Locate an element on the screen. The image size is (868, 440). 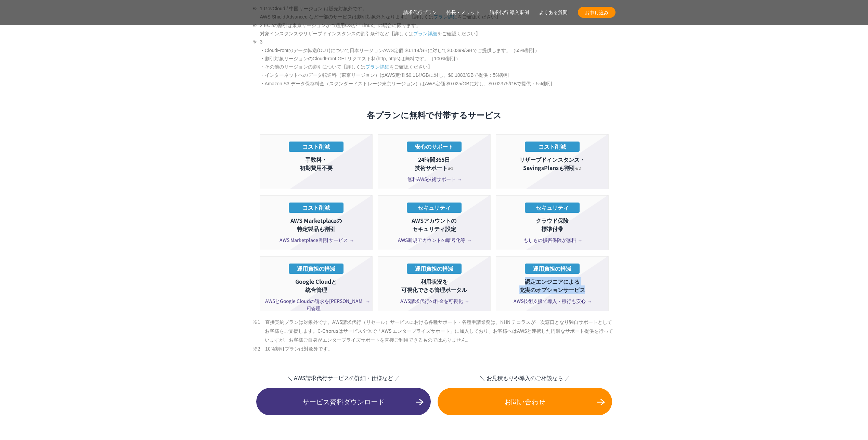
span: 無料AWS技術サポート is located at coordinates (434, 179).